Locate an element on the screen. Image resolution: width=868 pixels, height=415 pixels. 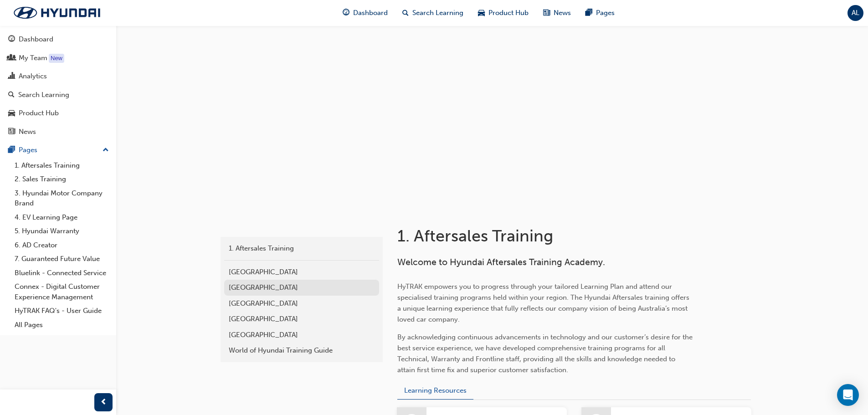
div: Tooltip anchor is located at coordinates (57, 58).